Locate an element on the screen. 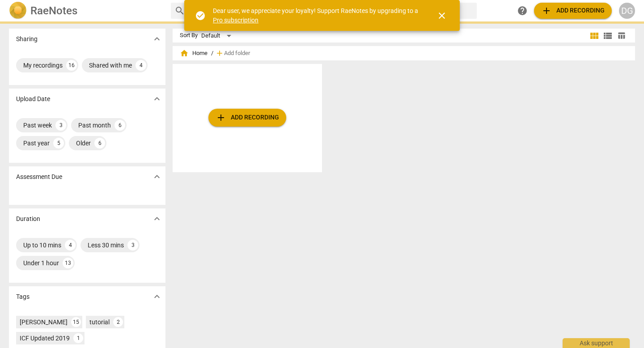 This screenshot has width=644, height=348. p: Duration is located at coordinates (28, 219).